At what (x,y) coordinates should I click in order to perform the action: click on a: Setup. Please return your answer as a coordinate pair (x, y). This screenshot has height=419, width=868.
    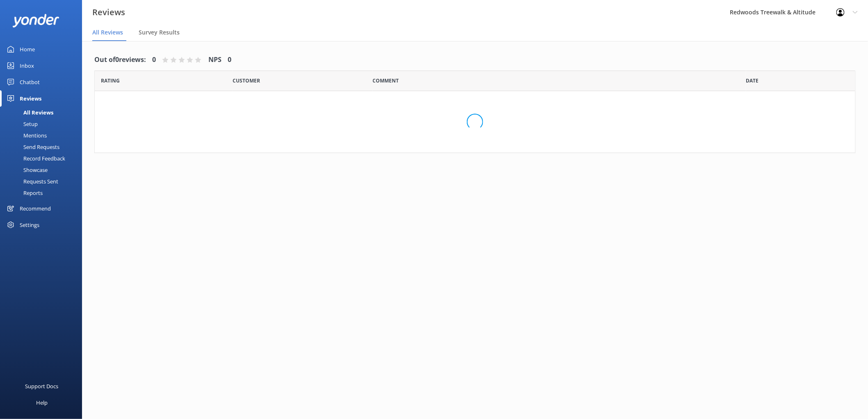
    Looking at the image, I should click on (44, 124).